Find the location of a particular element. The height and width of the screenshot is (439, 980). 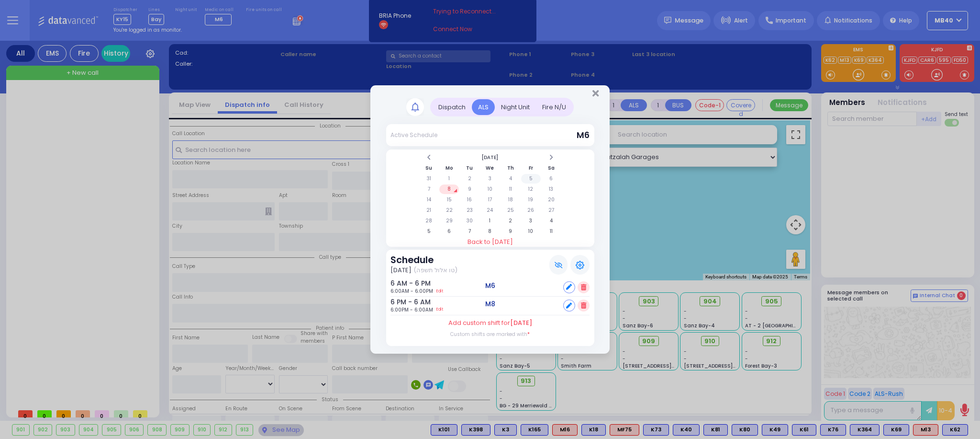

td: 22 is located at coordinates (449, 210).